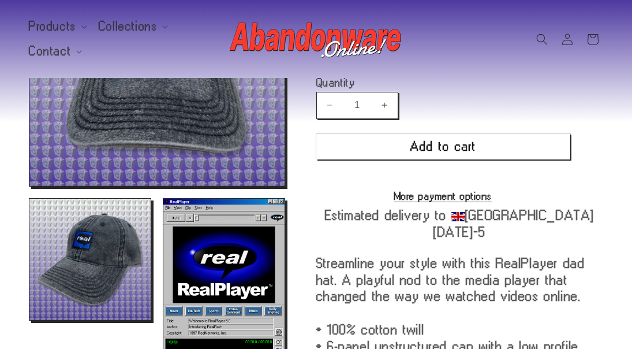 The height and width of the screenshot is (349, 632). What do you see at coordinates (443, 196) in the screenshot?
I see `a: More payment options` at bounding box center [443, 196].